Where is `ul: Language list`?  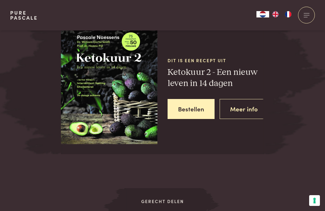
ul: Language list is located at coordinates (282, 14).